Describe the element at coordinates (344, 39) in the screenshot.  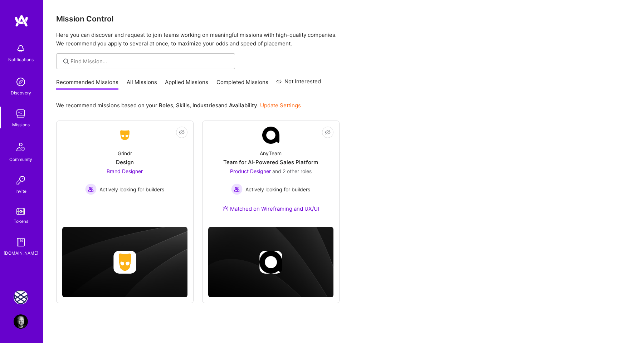
I see `p: Here you can discover and request to join teams working on meaningful missions with high-quality ...` at that location.